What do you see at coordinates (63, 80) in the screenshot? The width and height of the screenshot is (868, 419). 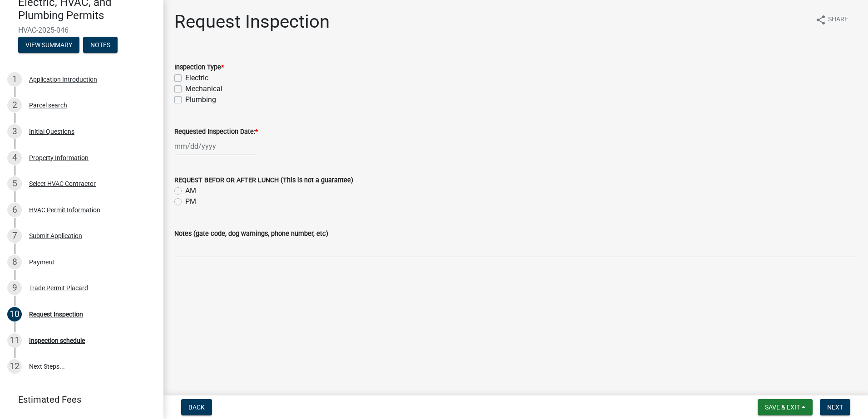 I see `div: Application Introduction` at bounding box center [63, 80].